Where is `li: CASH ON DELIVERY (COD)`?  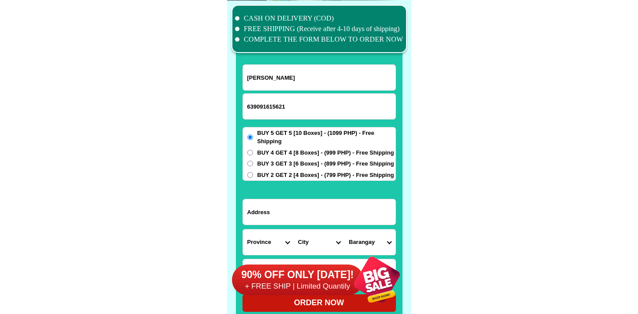
li: CASH ON DELIVERY (COD) is located at coordinates (319, 18).